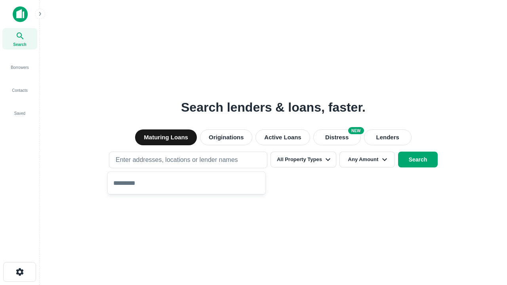 This screenshot has width=507, height=285. What do you see at coordinates (20, 68) in the screenshot?
I see `span: Borrowers` at bounding box center [20, 68].